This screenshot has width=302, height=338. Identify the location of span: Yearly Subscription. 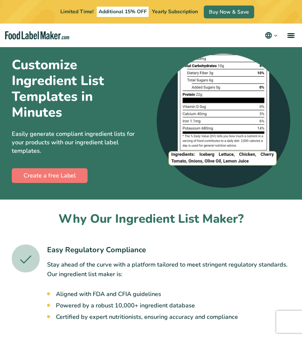
(175, 11).